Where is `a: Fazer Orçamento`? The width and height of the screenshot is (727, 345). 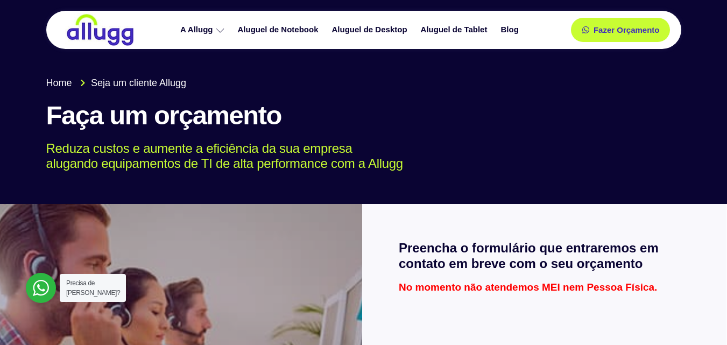 a: Fazer Orçamento is located at coordinates (621, 30).